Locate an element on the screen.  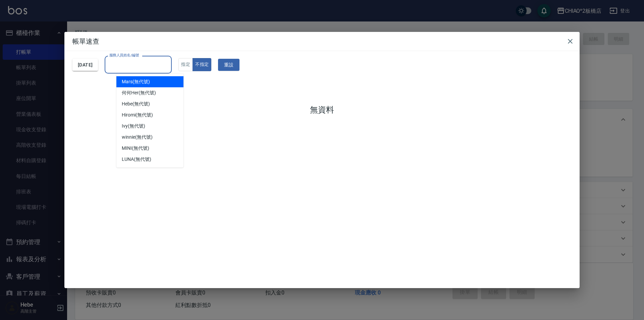
span: winnie (無代號) is located at coordinates (137, 137).